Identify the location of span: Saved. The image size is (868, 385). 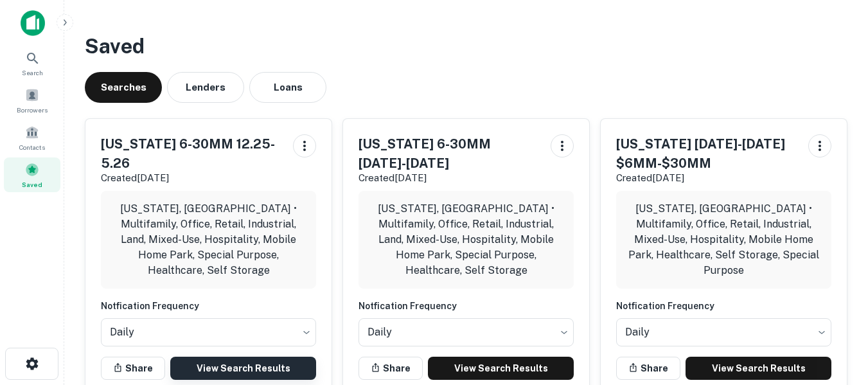
(32, 185).